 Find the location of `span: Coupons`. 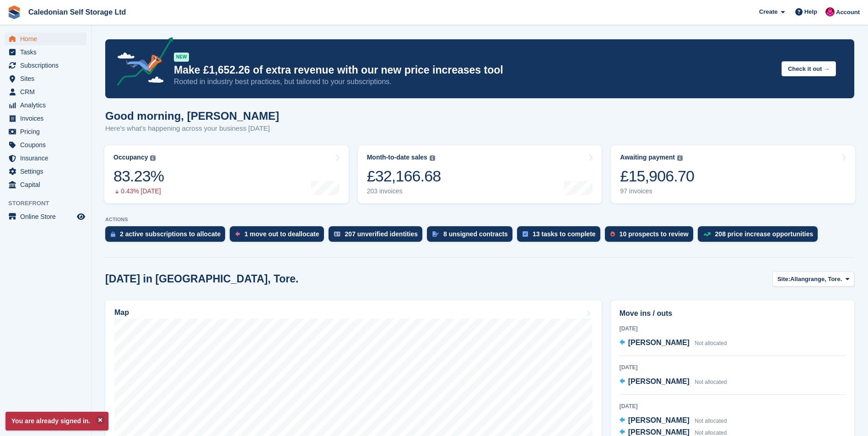

span: Coupons is located at coordinates (47, 145).